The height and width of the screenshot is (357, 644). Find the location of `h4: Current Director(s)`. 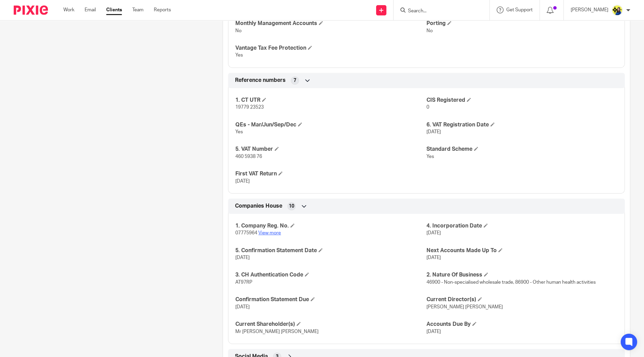

h4: Current Director(s) is located at coordinates (522, 300).